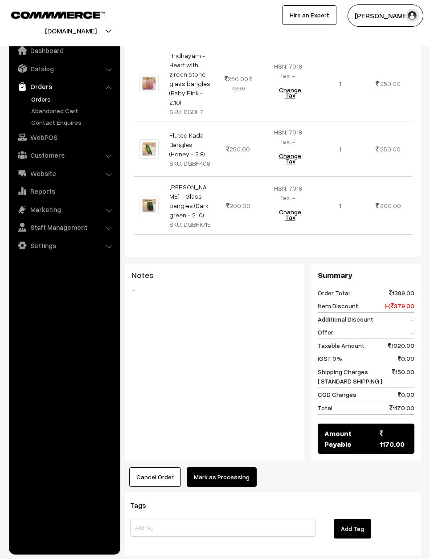 The width and height of the screenshot is (430, 559). I want to click on button: Mark as Processing, so click(221, 477).